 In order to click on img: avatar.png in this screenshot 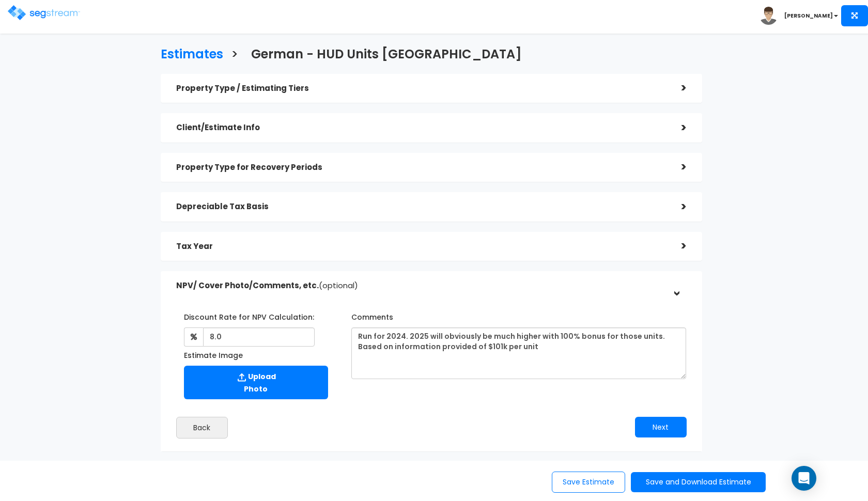, I will do `click(768, 16)`.